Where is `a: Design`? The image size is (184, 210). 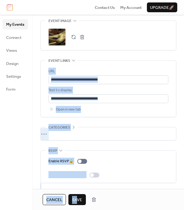
a: Design is located at coordinates (15, 63).